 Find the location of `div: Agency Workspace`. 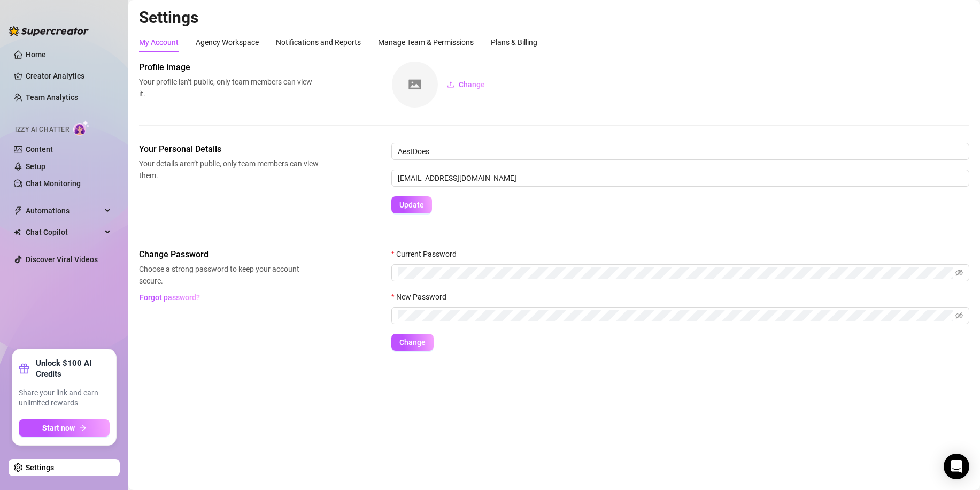

div: Agency Workspace is located at coordinates (228, 42).